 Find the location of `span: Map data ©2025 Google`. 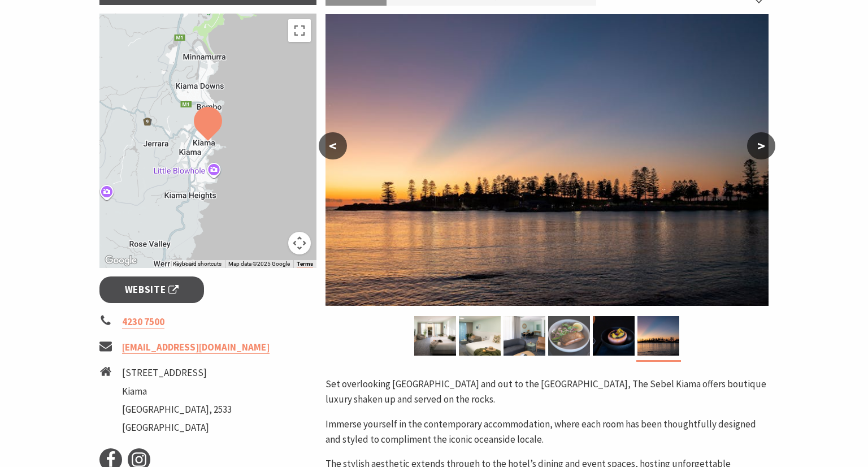

span: Map data ©2025 Google is located at coordinates (259, 263).